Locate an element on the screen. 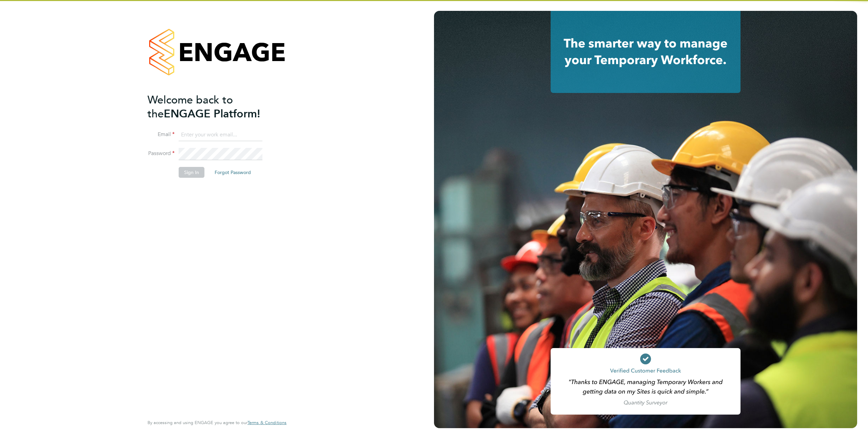 This screenshot has height=439, width=868. button: Forgot Password is located at coordinates (232, 172).